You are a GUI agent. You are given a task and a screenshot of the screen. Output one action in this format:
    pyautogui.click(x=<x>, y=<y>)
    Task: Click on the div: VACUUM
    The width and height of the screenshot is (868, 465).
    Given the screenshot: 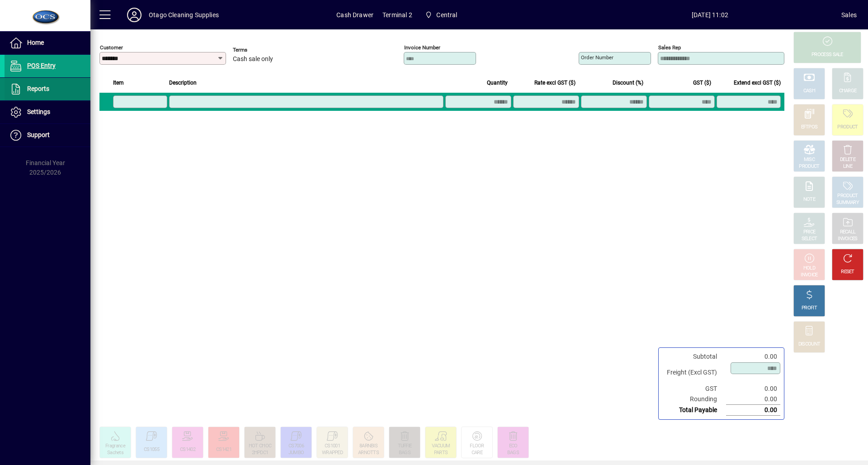 What is the action you would take?
    pyautogui.click(x=441, y=446)
    